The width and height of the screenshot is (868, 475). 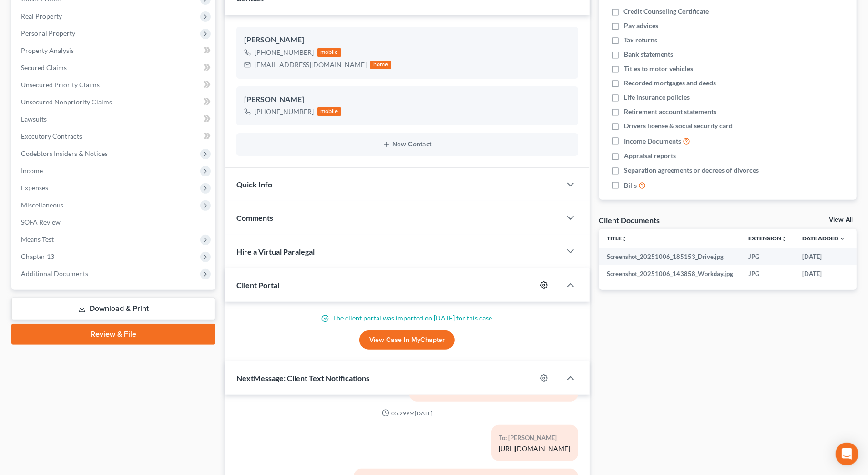 What do you see at coordinates (66, 102) in the screenshot?
I see `span: Unsecured Nonpriority Claims` at bounding box center [66, 102].